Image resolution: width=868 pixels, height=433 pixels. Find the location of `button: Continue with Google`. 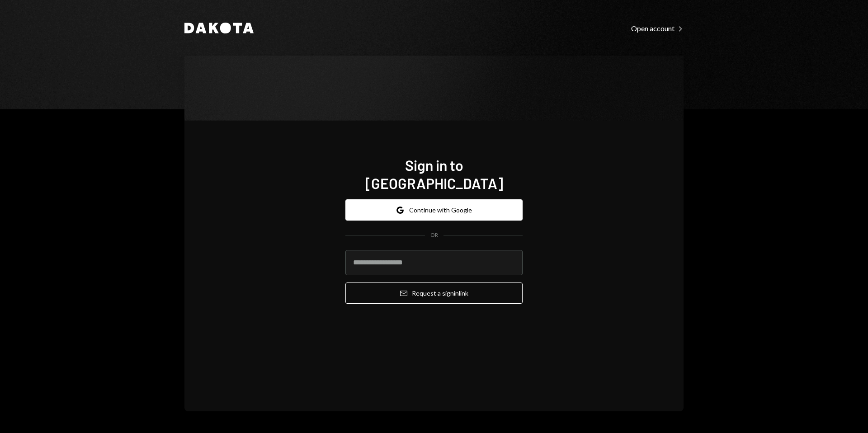

button: Continue with Google is located at coordinates (434, 210).